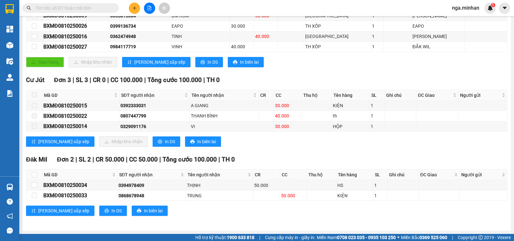 The width and height of the screenshot is (514, 241). Describe the element at coordinates (505, 8) in the screenshot. I see `button: caret-down` at that location.